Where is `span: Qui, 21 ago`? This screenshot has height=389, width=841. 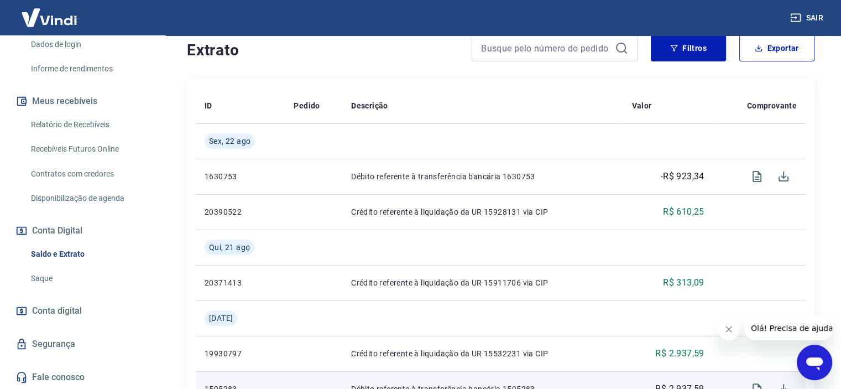 span: Qui, 21 ago is located at coordinates (230, 247).